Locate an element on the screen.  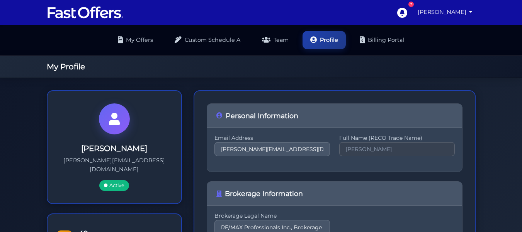
a: My Offers is located at coordinates (135, 40).